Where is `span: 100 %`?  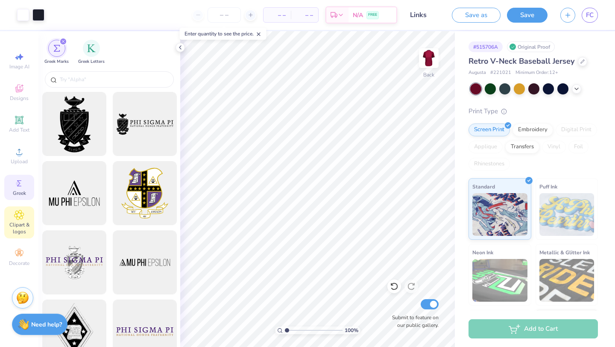
span: 100 % is located at coordinates (352, 330).